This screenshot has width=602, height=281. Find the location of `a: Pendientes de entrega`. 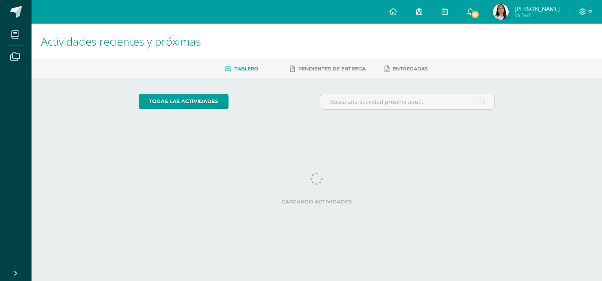

a: Pendientes de entrega is located at coordinates (328, 69).